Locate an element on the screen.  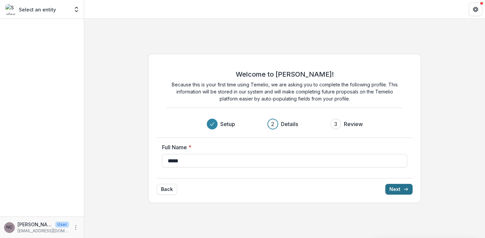
div: 2 is located at coordinates (272, 124).